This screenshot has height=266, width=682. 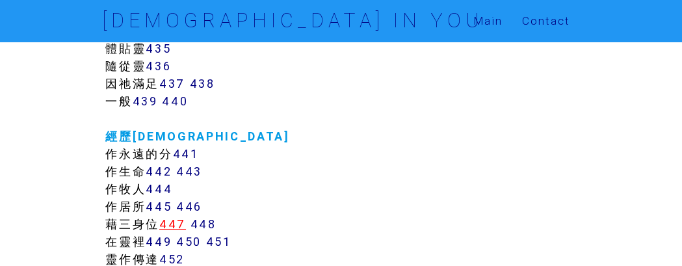 What do you see at coordinates (189, 171) in the screenshot?
I see `a: 443` at bounding box center [189, 171].